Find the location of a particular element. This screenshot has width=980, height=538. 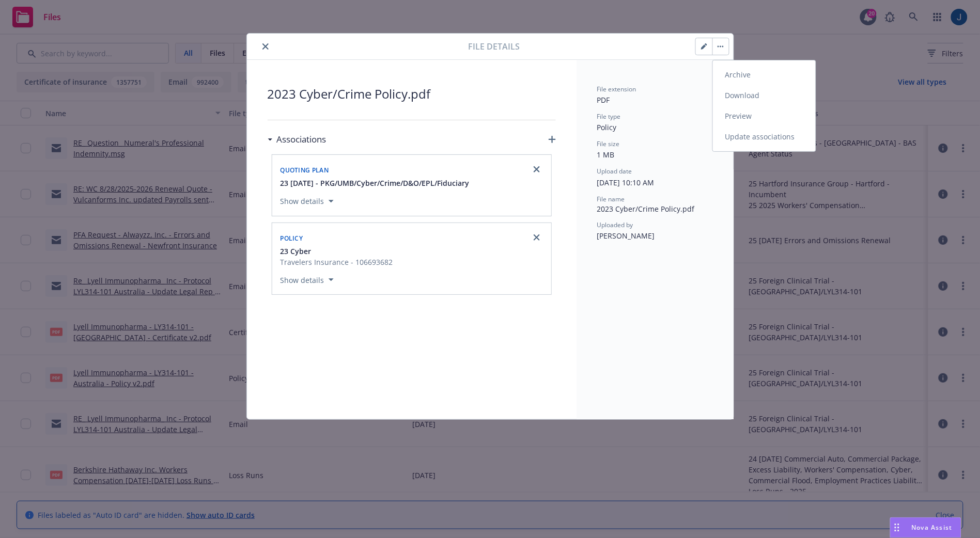

div: Drag to move is located at coordinates (897, 528).